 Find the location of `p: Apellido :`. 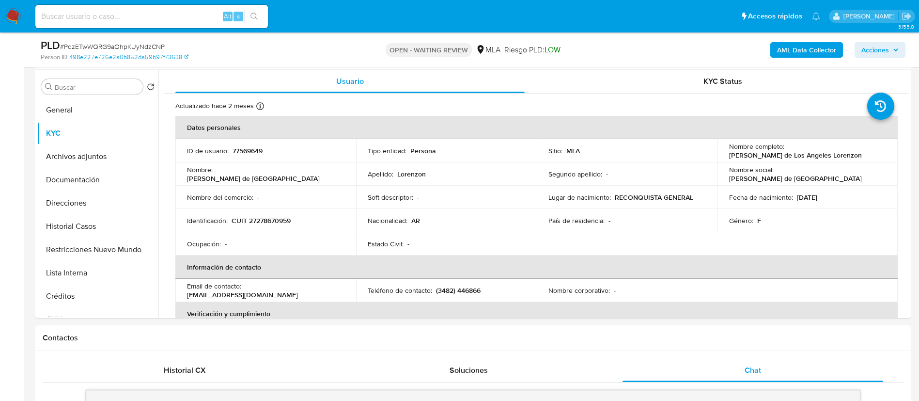

p: Apellido : is located at coordinates (380, 174).